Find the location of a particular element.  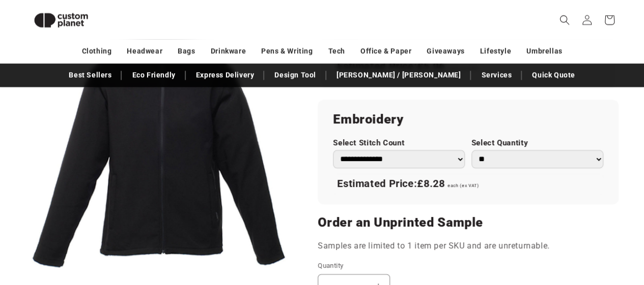

a: Express Delivery is located at coordinates (225, 74).